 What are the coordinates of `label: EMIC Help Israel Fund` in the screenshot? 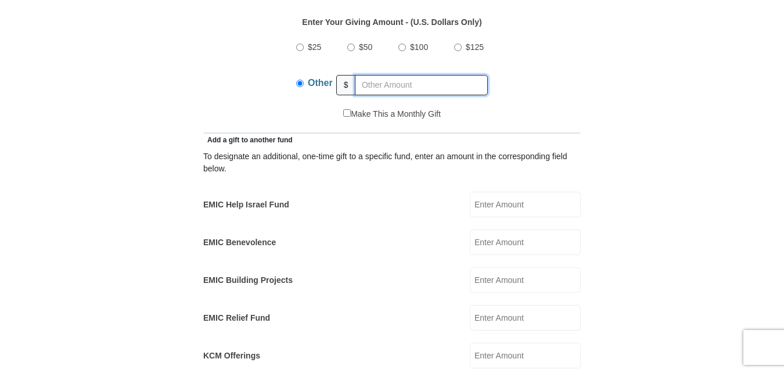 It's located at (246, 205).